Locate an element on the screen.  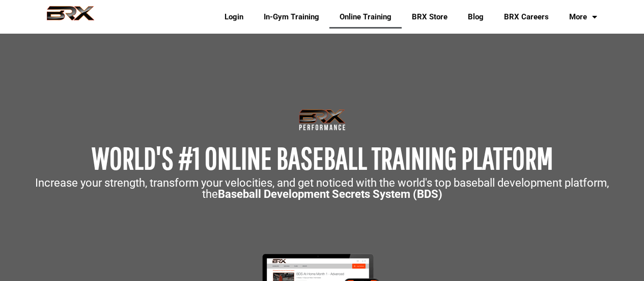
a: In-Gym Training is located at coordinates (291, 17).